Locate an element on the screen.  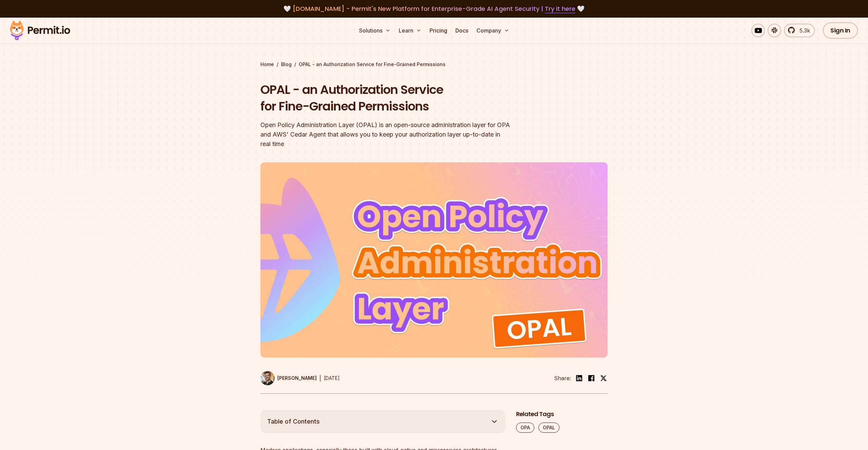
a: Home is located at coordinates (267, 65).